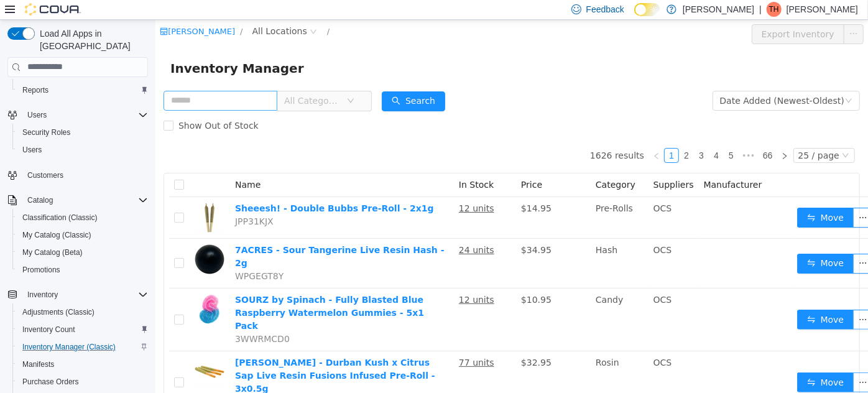  Describe the element at coordinates (8, 11) in the screenshot. I see `i: icon: shop` at that location.